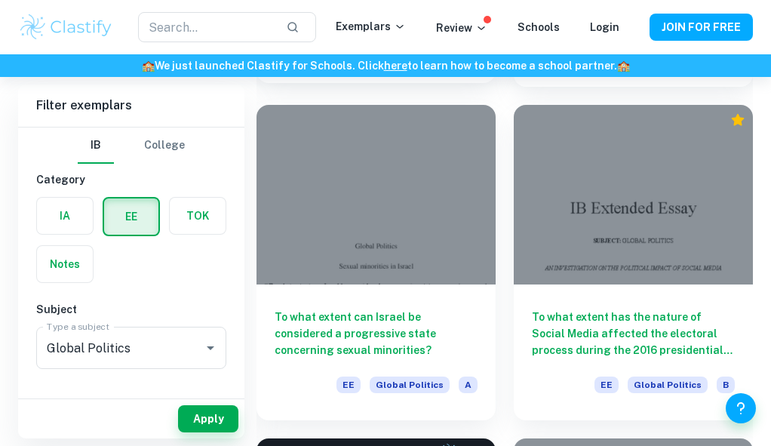  Describe the element at coordinates (131, 180) in the screenshot. I see `h6: Category` at that location.